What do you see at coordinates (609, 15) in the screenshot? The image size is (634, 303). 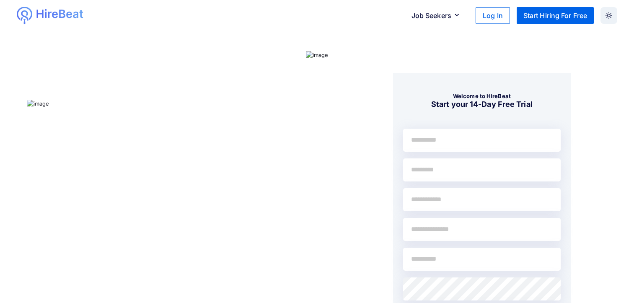 I see `button: Dark Mode` at bounding box center [609, 15].